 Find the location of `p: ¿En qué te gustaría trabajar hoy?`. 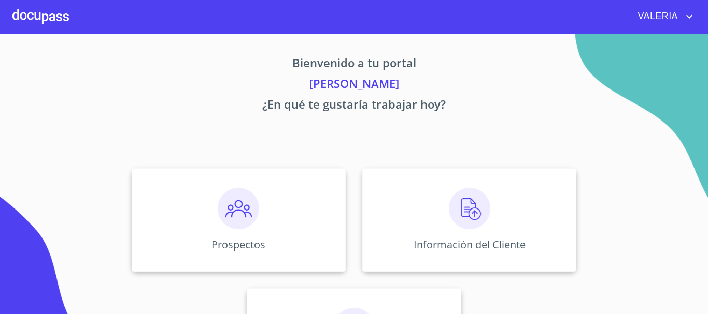

p: ¿En qué te gustaría trabajar hoy? is located at coordinates (354, 106).